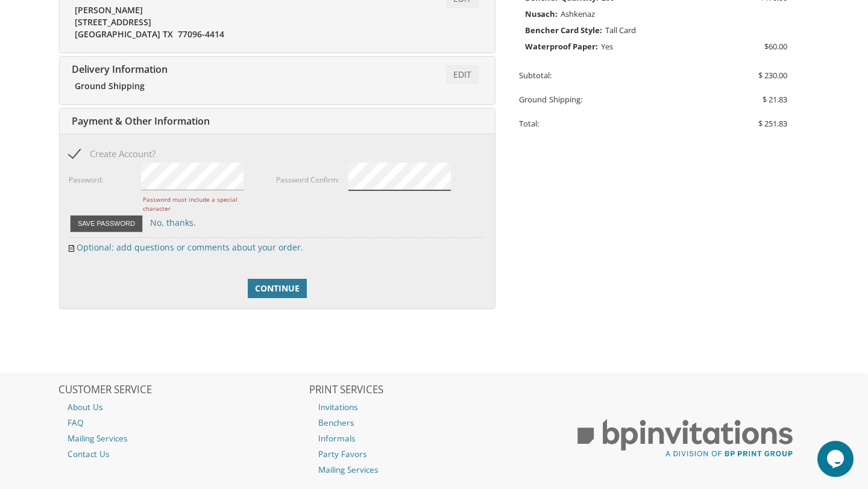  I want to click on label: Password Confirm:, so click(307, 180).